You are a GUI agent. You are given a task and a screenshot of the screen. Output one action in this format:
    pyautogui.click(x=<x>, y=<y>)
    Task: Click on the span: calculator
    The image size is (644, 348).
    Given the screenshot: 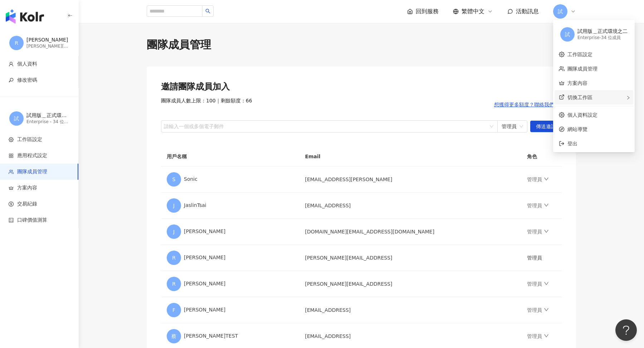 What is the action you would take?
    pyautogui.click(x=11, y=220)
    